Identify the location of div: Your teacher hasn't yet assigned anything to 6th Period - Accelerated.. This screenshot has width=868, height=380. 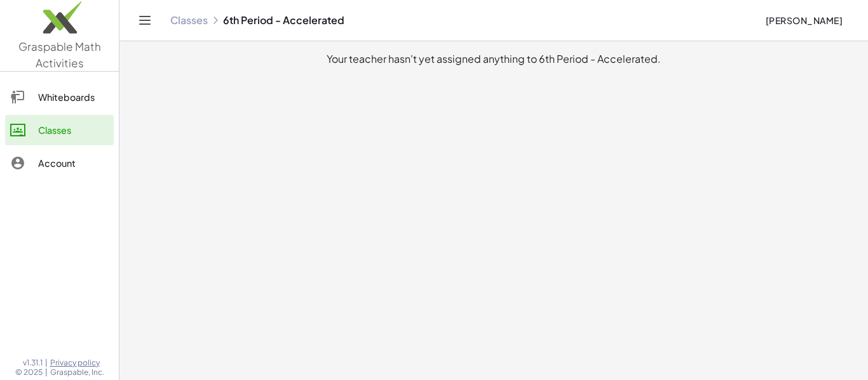
(493, 59).